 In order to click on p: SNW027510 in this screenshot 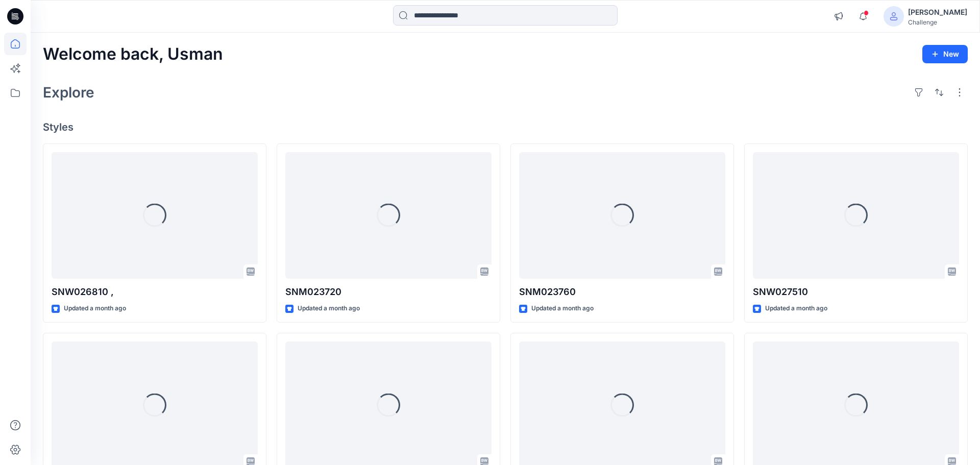, I will do `click(856, 292)`.